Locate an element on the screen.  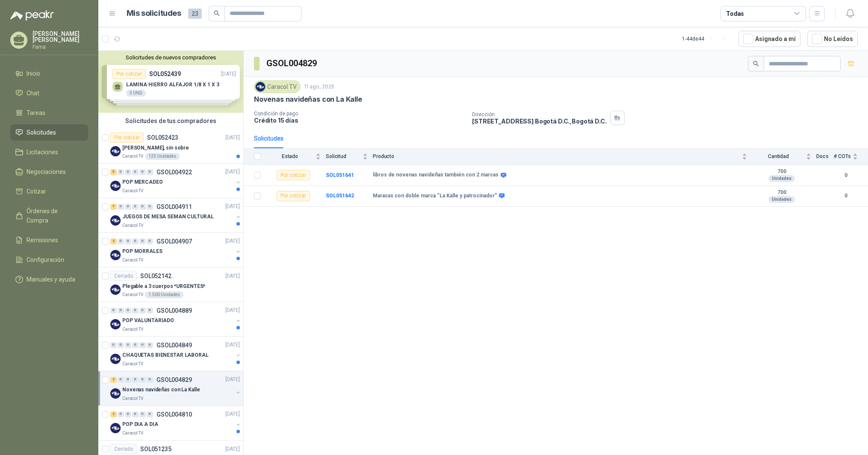
div: Por cotizar is located at coordinates (293, 175).